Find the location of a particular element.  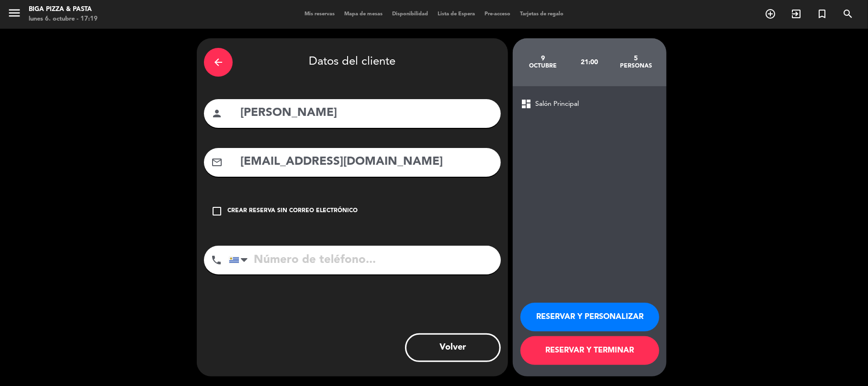

span: Tarjetas de regalo is located at coordinates (541, 14).